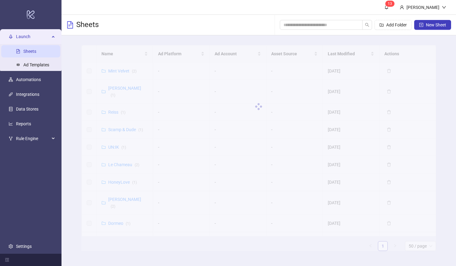 Image resolution: width=456 pixels, height=266 pixels. I want to click on span: New Sheet, so click(436, 25).